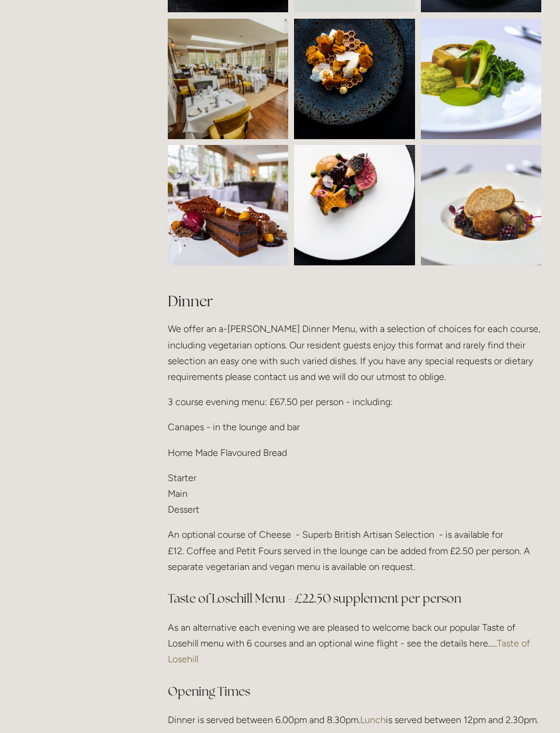  I want to click on p: 3 course evening menu: £67.50 per person - including:, so click(355, 401).